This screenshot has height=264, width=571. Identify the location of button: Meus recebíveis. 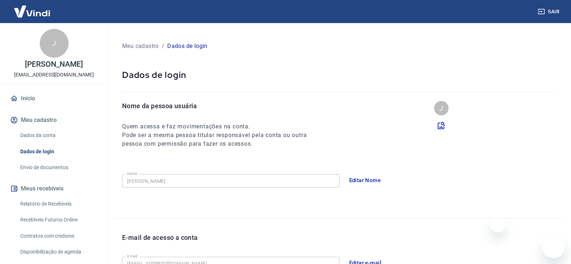
(54, 189).